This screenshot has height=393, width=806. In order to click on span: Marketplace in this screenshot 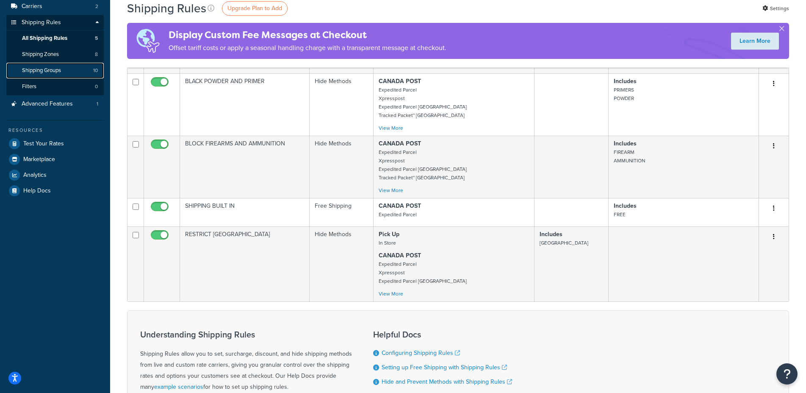, I will do `click(39, 159)`.